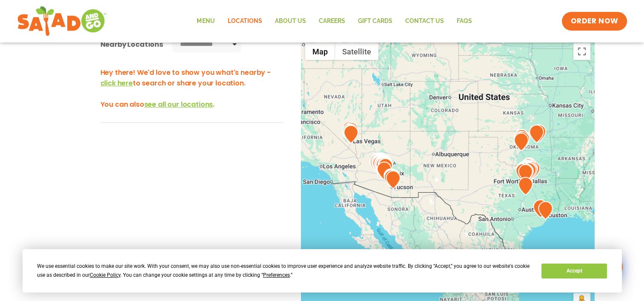 The height and width of the screenshot is (301, 644). Describe the element at coordinates (276, 275) in the screenshot. I see `span: Preferences` at that location.